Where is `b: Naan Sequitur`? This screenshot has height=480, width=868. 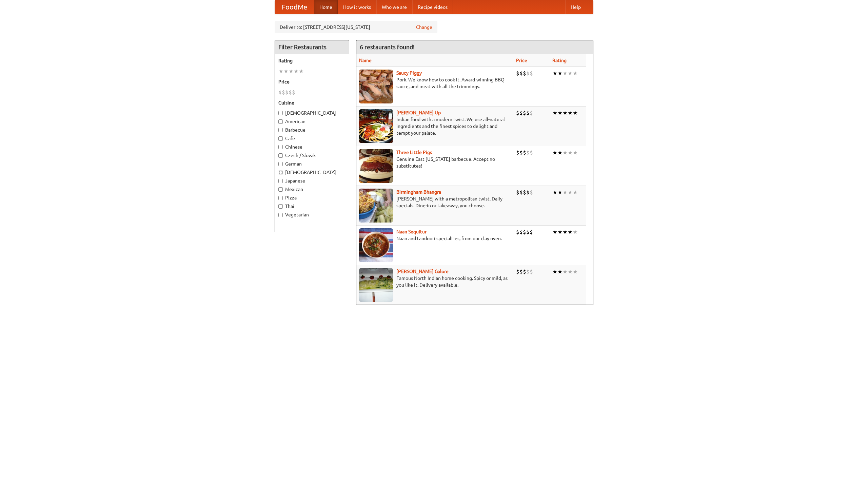 b: Naan Sequitur is located at coordinates (411, 231).